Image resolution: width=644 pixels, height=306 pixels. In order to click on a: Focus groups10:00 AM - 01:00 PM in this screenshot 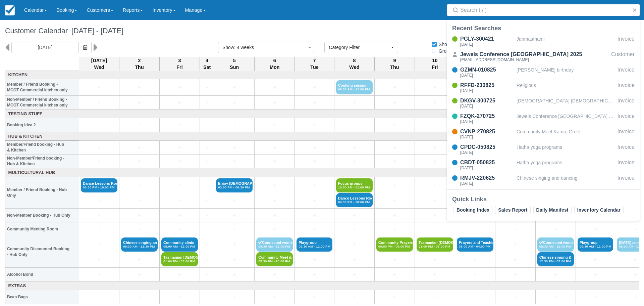, I will do `click(354, 185)`.